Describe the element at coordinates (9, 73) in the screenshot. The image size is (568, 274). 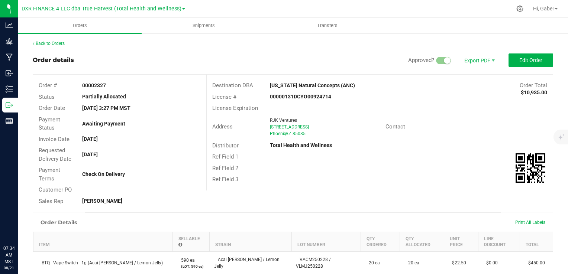
I see `inline-svg: Inbound` at that location.